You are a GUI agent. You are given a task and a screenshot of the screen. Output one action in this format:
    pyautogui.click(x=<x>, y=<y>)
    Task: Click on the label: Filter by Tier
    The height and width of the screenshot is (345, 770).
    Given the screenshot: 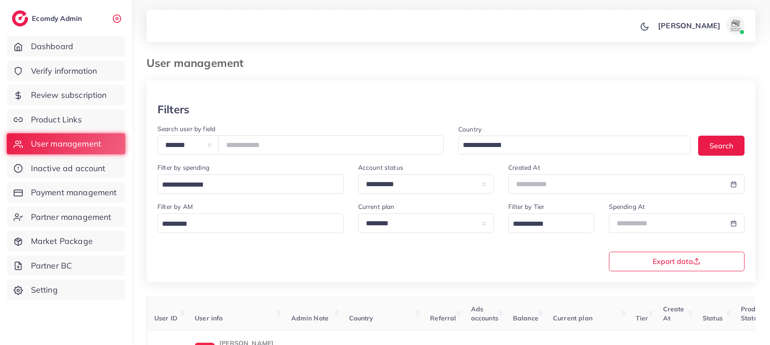 What is the action you would take?
    pyautogui.click(x=526, y=207)
    